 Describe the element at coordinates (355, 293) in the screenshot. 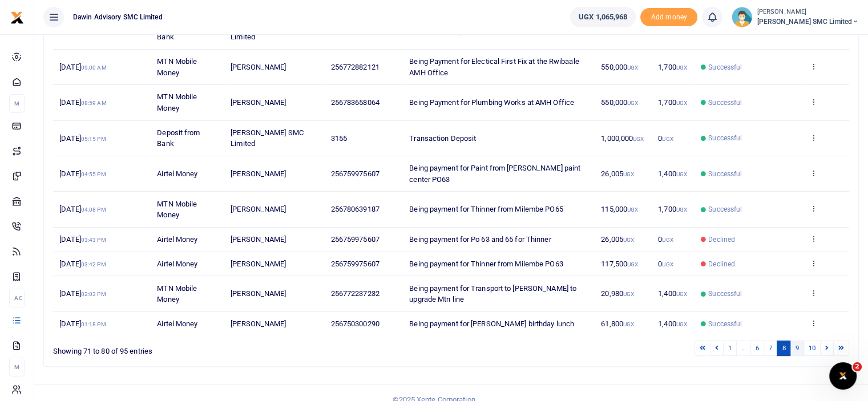

I see `span: 256772237232` at that location.